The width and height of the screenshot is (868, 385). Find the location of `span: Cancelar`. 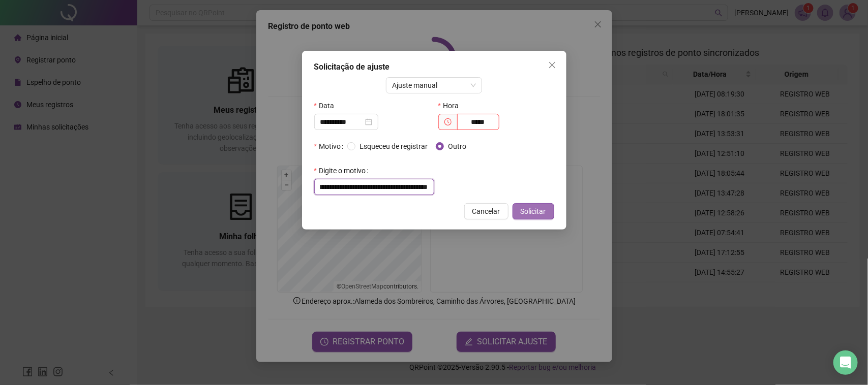

span: Cancelar is located at coordinates (486, 211).